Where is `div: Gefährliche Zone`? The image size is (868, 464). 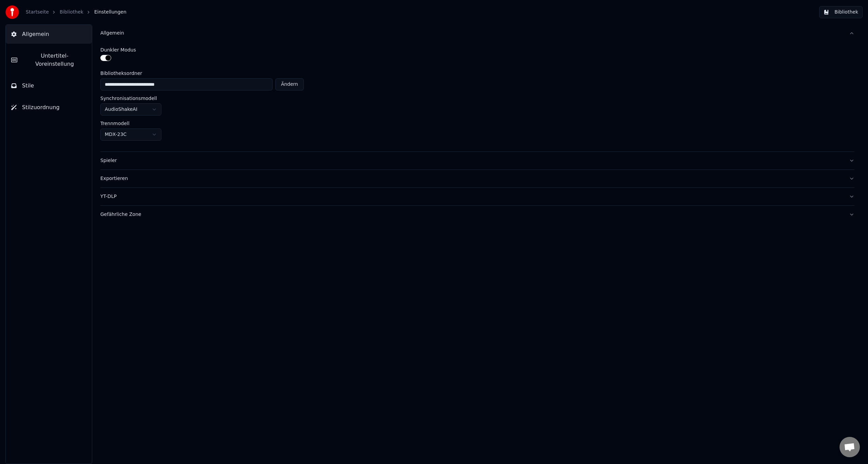
div: Gefährliche Zone is located at coordinates (472, 214).